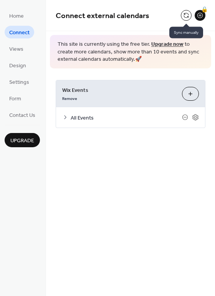 The image size is (215, 296). I want to click on a: Form, so click(15, 98).